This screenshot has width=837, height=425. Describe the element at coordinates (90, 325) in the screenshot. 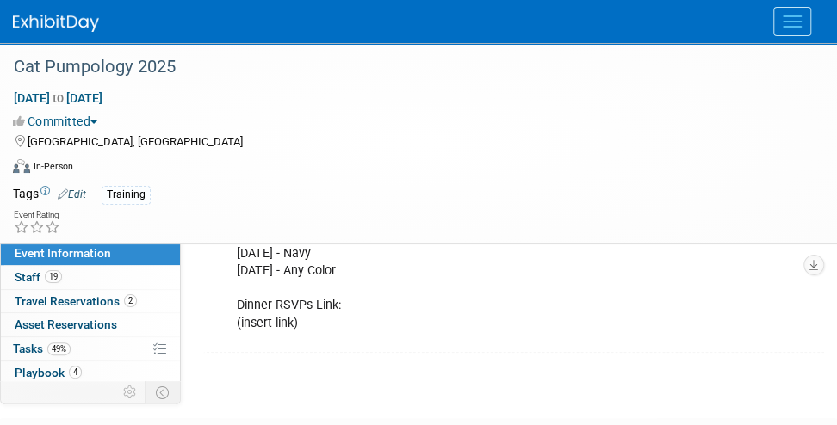

I see `a: Asset Reservations` at that location.